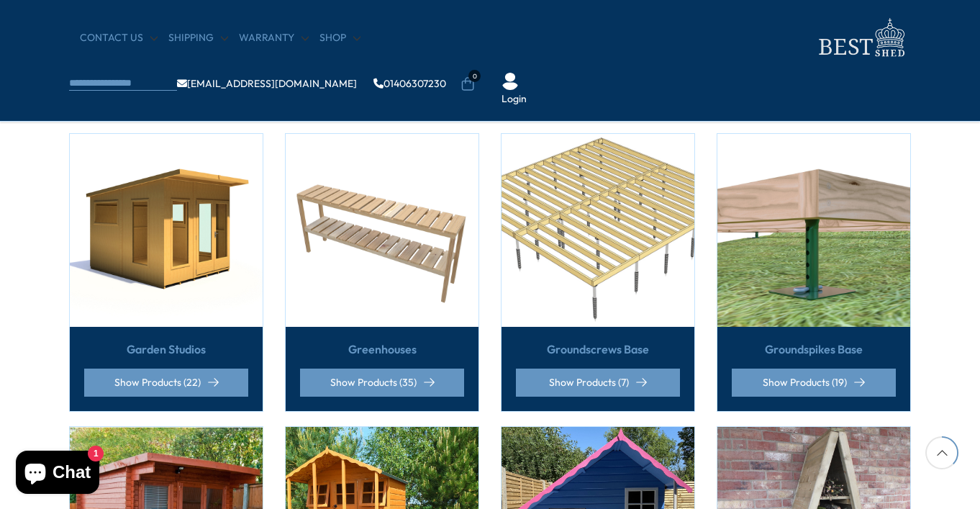  Describe the element at coordinates (510, 81) in the screenshot. I see `img: User Icon` at that location.